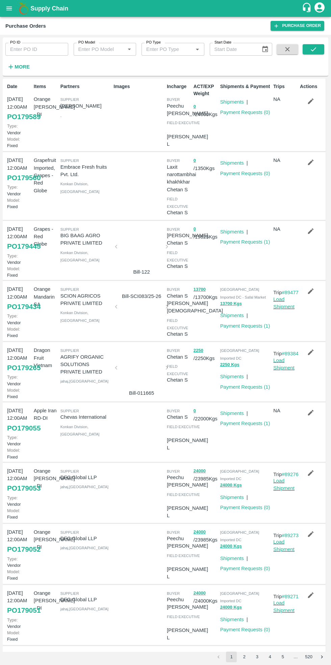 This screenshot has width=331, height=665. I want to click on button: 13700 Kgs, so click(231, 304).